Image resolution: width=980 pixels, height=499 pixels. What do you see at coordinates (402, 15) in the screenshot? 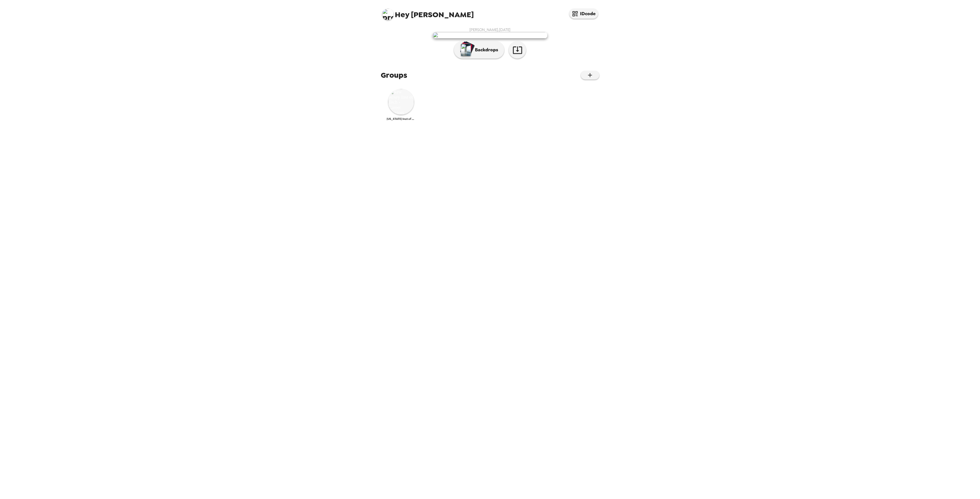
I see `span: Hey` at bounding box center [402, 15].